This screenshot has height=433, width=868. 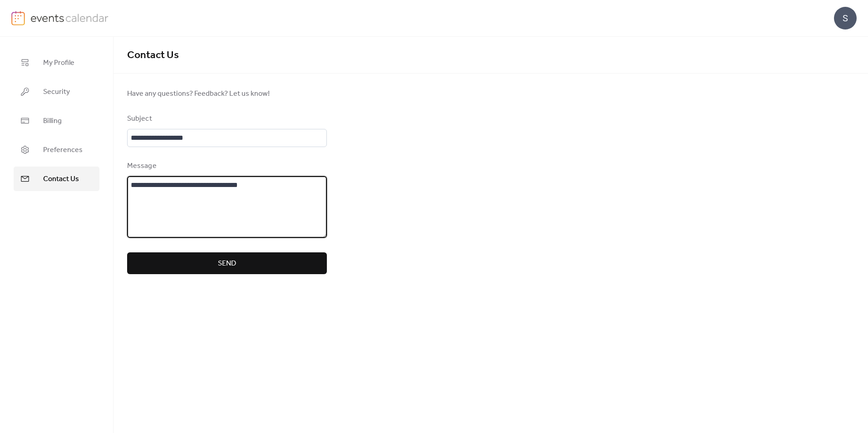 What do you see at coordinates (57, 92) in the screenshot?
I see `span: Security` at bounding box center [57, 92].